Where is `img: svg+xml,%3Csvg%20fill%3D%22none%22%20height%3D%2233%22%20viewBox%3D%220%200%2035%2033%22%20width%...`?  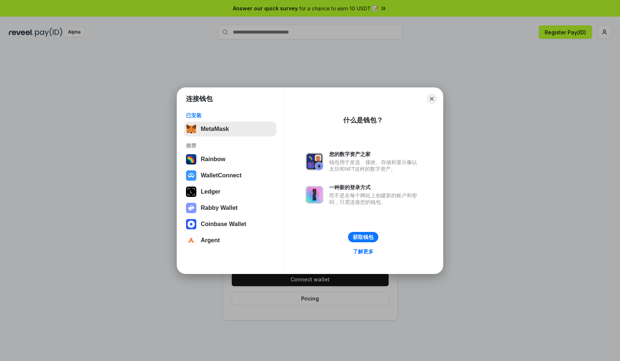 img: svg+xml,%3Csvg%20fill%3D%22none%22%20height%3D%2233%22%20viewBox%3D%220%200%2035%2033%22%20width%... is located at coordinates (191, 129).